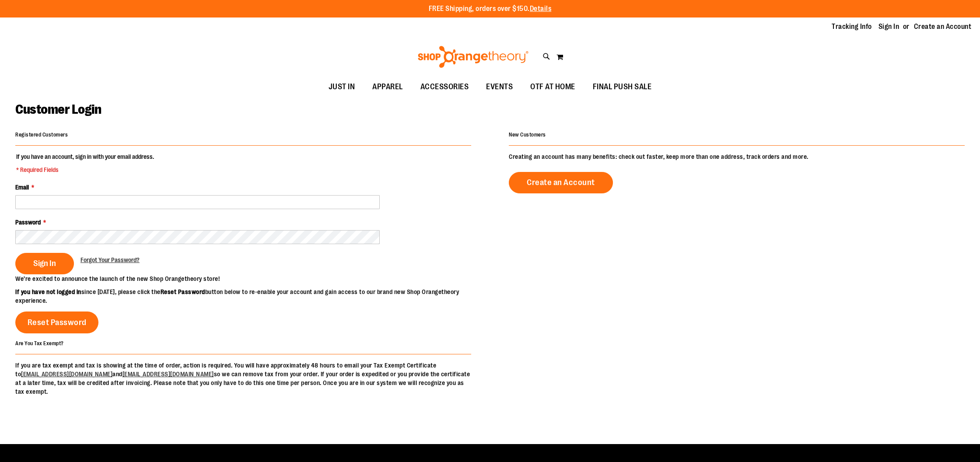 The height and width of the screenshot is (462, 980). What do you see at coordinates (22, 187) in the screenshot?
I see `span: Email` at bounding box center [22, 187].